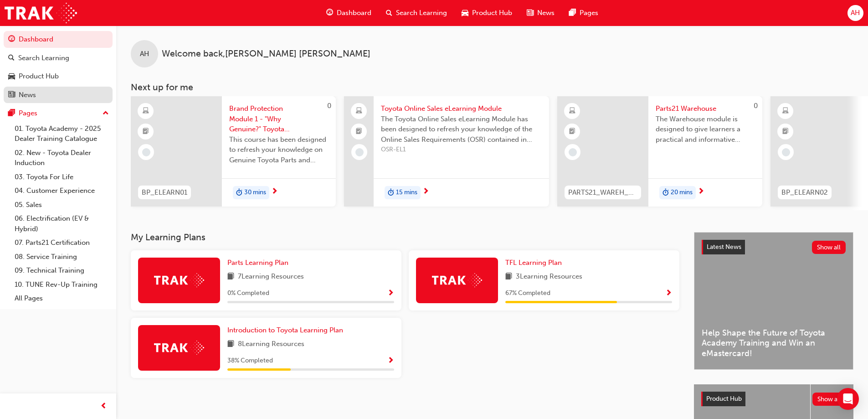 The height and width of the screenshot is (419, 868). Describe the element at coordinates (573, 13) in the screenshot. I see `span: pages-icon` at that location.